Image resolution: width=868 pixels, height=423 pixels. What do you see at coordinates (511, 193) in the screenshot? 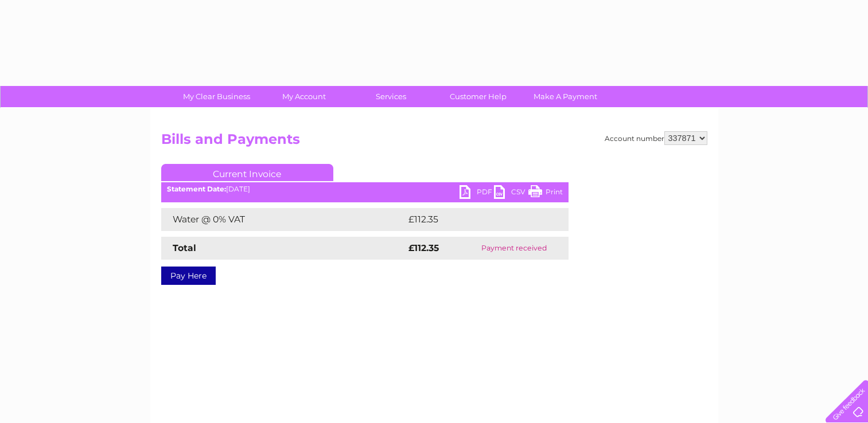
I see `a: CSV` at bounding box center [511, 193].